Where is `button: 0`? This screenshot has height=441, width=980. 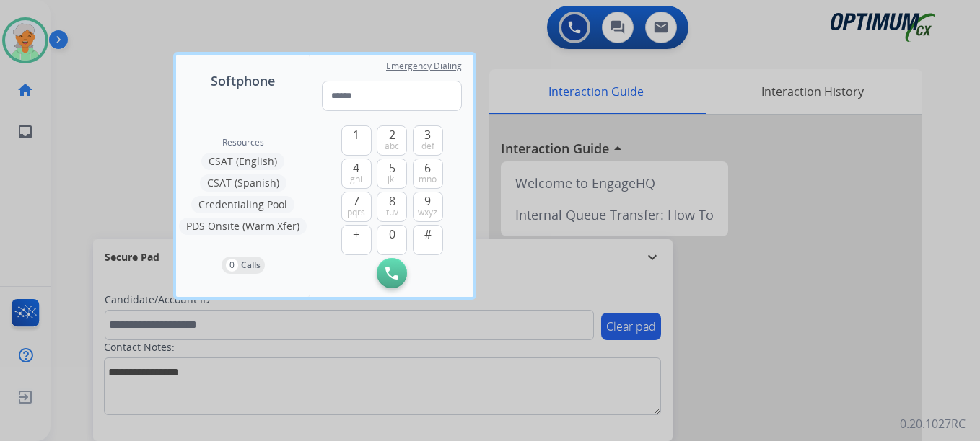 button: 0 is located at coordinates (392, 240).